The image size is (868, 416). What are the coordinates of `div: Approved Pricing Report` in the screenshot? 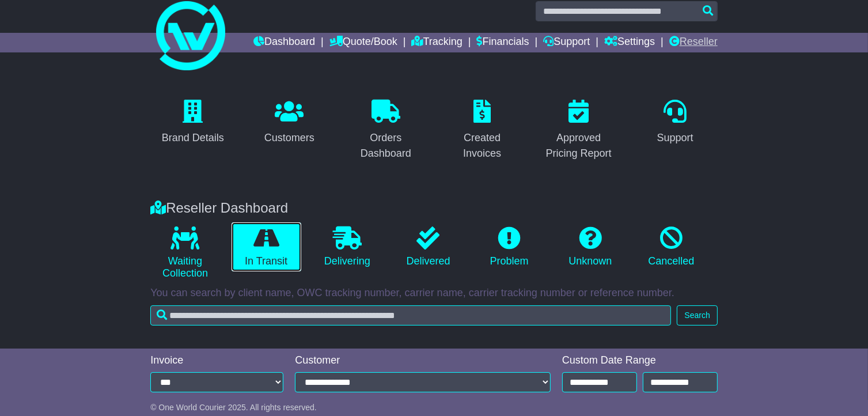 It's located at (578, 146).